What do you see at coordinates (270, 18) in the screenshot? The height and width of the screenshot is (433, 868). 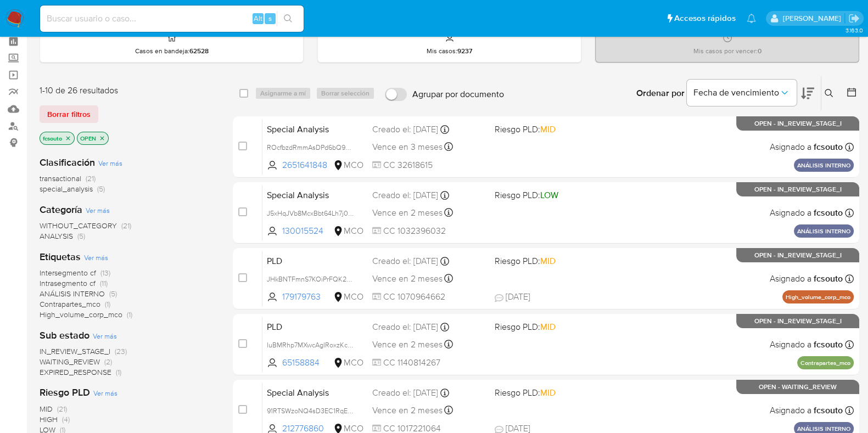 I see `span: s` at bounding box center [270, 18].